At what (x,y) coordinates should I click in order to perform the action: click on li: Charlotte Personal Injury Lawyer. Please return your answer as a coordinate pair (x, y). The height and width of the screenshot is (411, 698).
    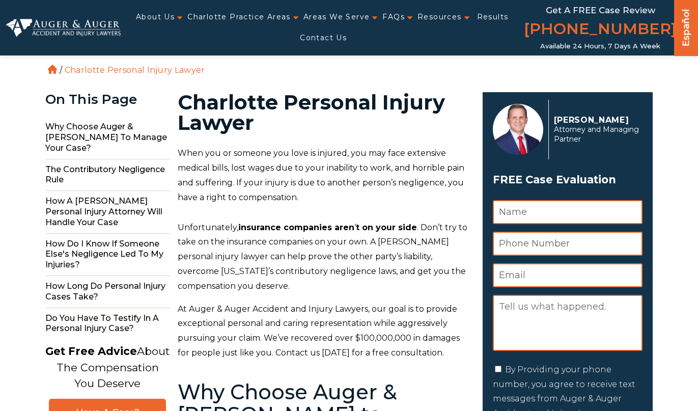
    Looking at the image, I should click on (135, 70).